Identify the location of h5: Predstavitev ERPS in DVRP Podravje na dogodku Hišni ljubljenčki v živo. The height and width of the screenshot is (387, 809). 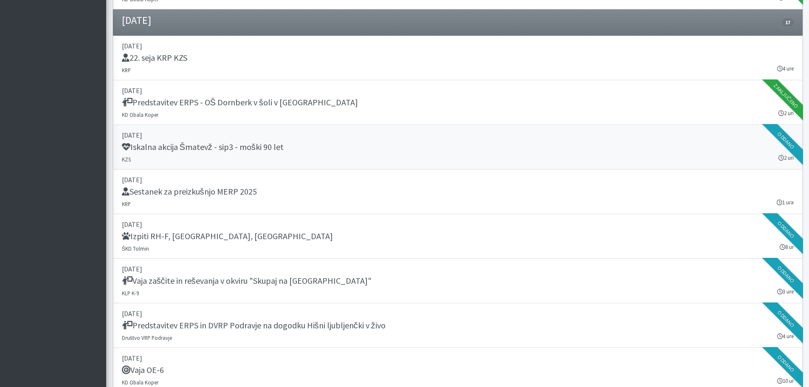
(254, 325).